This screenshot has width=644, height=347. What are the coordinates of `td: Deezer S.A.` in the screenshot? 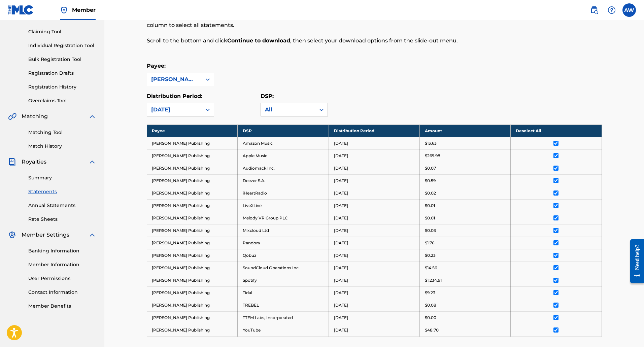 It's located at (283, 181).